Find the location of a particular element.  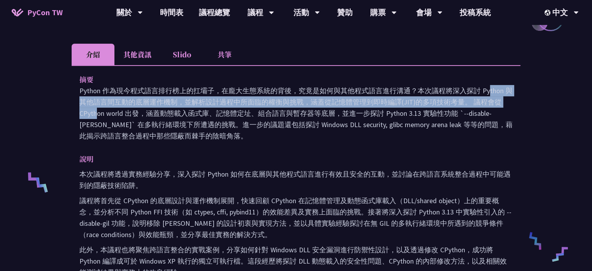

p: 摘要 is located at coordinates (288, 79).